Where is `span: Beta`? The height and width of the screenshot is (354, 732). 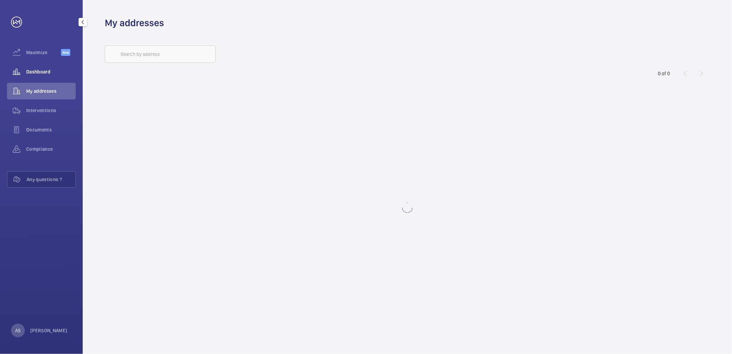
span: Beta is located at coordinates (65, 52).